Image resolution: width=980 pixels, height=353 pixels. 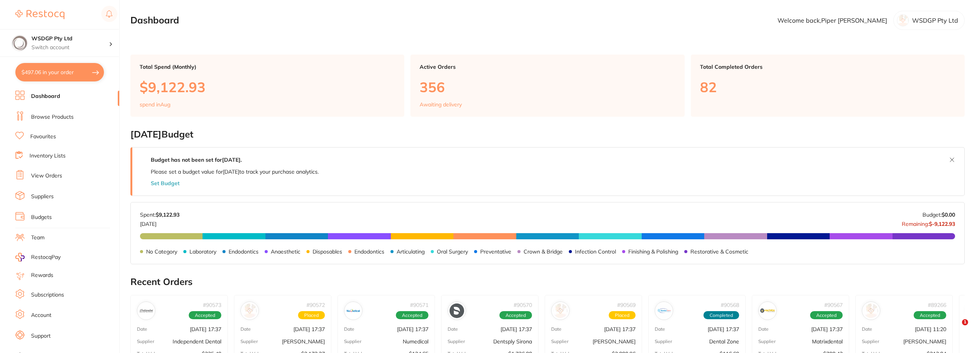 I want to click on span: 1, so click(x=965, y=322).